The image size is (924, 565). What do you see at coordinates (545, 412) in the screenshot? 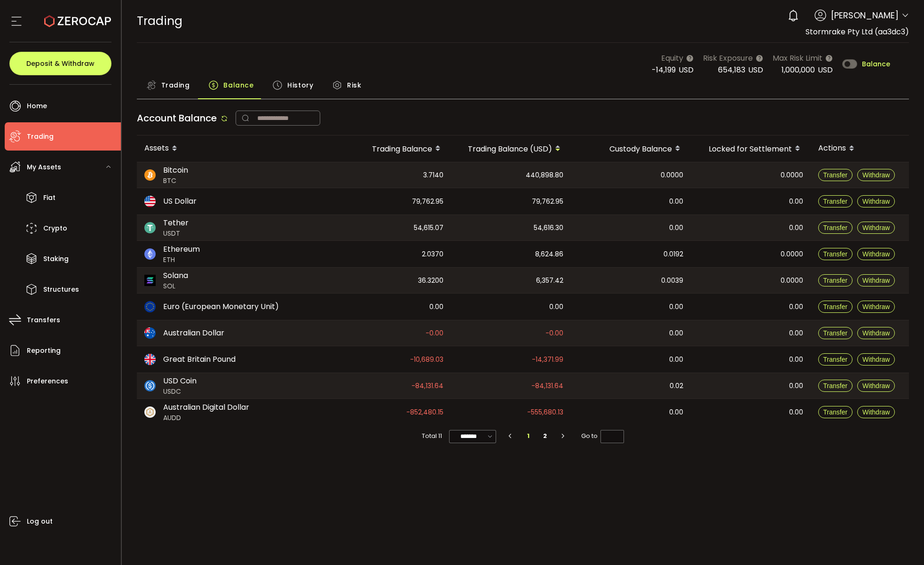
I see `span: -555,680.13` at bounding box center [545, 412].